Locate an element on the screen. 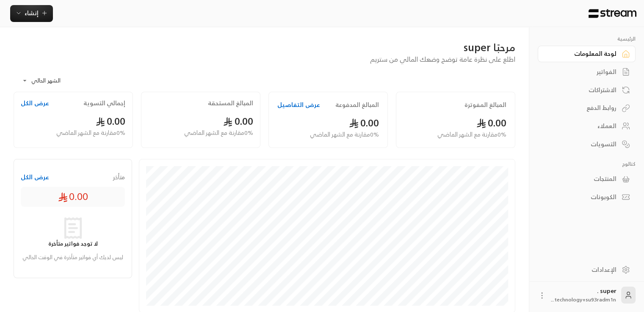 This screenshot has width=644, height=312. p: الرئيسية is located at coordinates (586, 39).